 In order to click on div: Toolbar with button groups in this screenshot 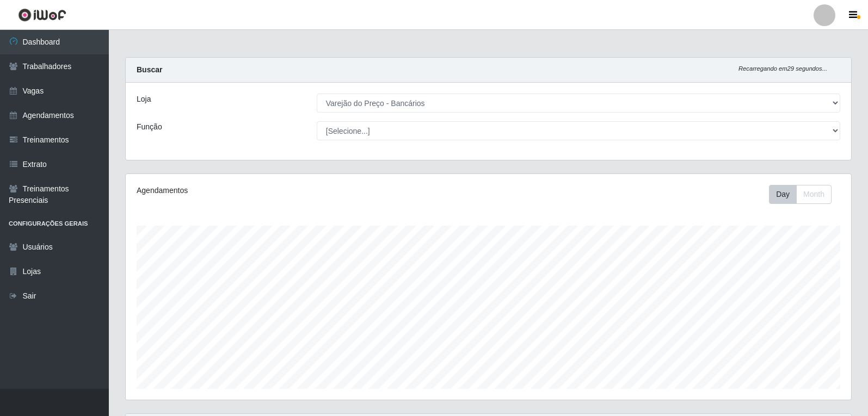, I will do `click(804, 194)`.